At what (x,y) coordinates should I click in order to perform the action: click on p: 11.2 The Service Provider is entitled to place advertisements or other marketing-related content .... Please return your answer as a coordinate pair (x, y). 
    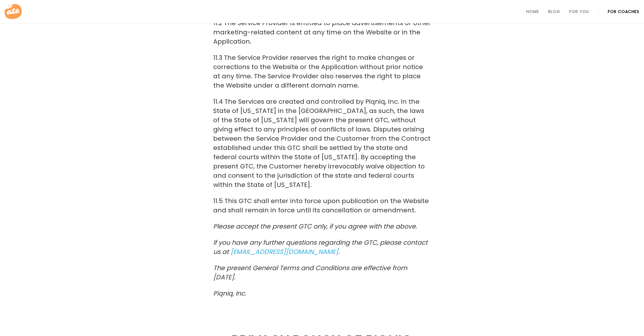
    Looking at the image, I should click on (322, 32).